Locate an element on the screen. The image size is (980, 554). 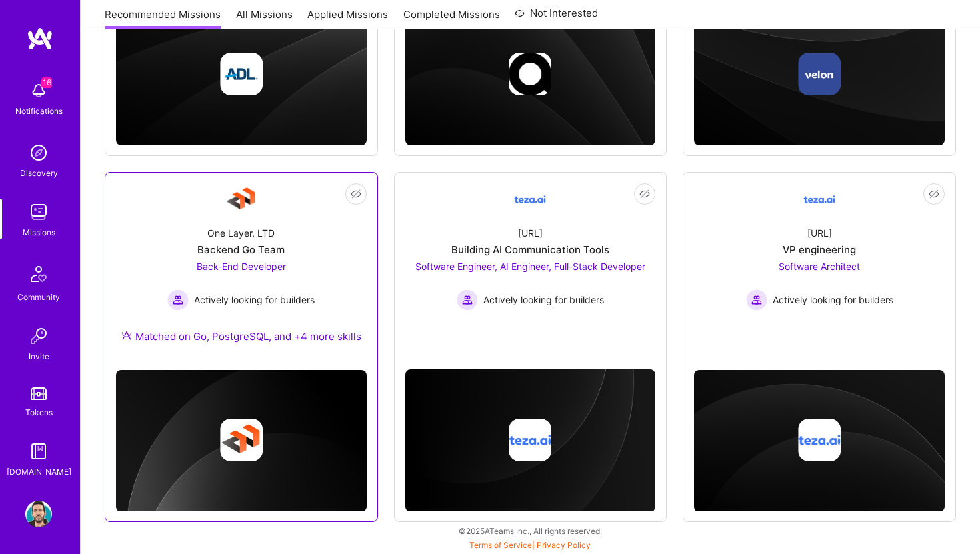
div: Missions is located at coordinates (39, 232).